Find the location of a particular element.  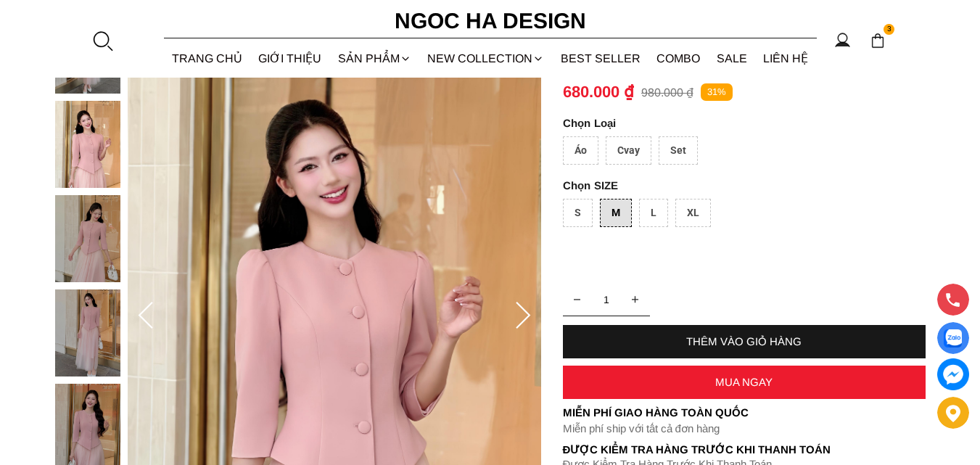

h6: Ngoc Ha Design is located at coordinates (490, 21).